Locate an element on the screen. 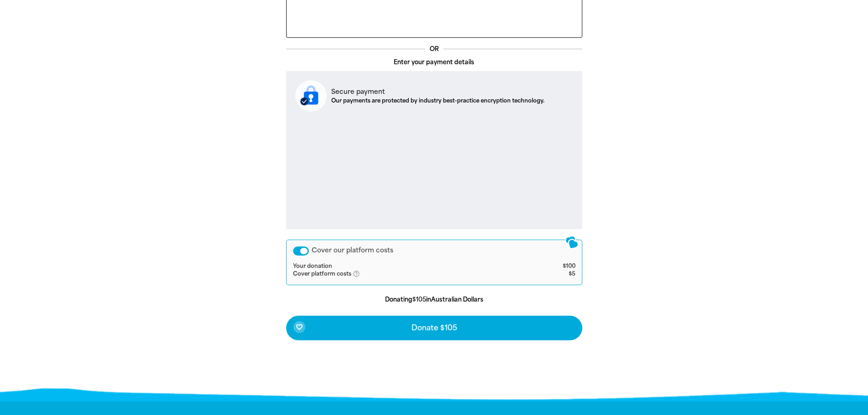 This screenshot has height=415, width=868. td: $5 is located at coordinates (553, 275).